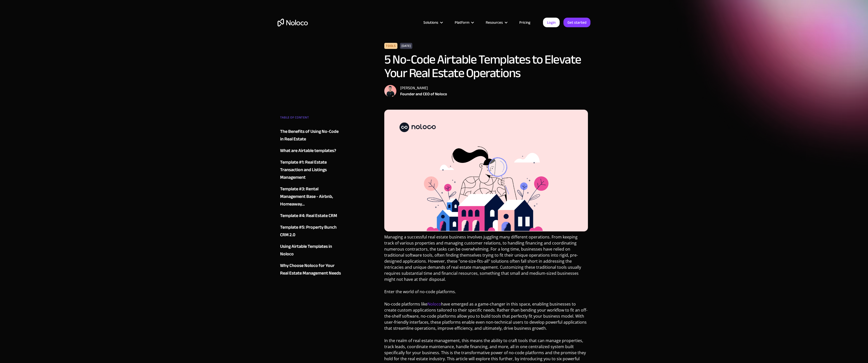 This screenshot has height=363, width=868. Describe the element at coordinates (486, 66) in the screenshot. I see `h1: 5 No-Code Airtable Templates to Elevate Your Real Estate Operations` at that location.